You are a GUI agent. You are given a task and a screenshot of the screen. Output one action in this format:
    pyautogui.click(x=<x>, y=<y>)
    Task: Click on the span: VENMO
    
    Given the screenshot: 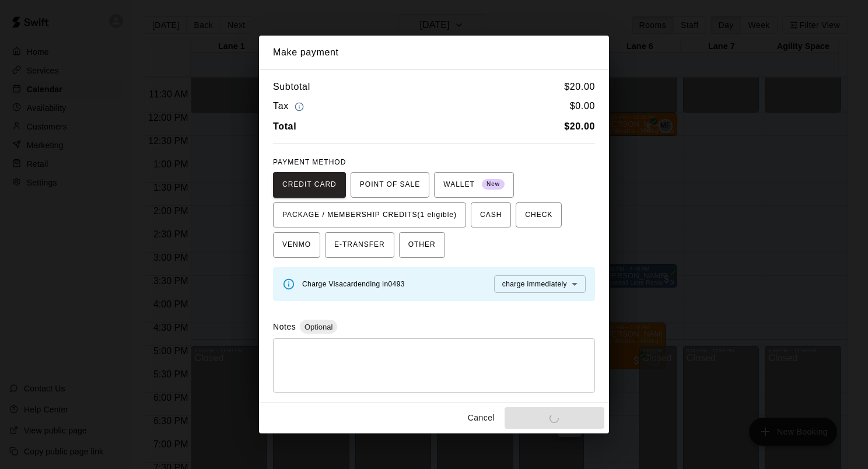 What is the action you would take?
    pyautogui.click(x=296, y=245)
    